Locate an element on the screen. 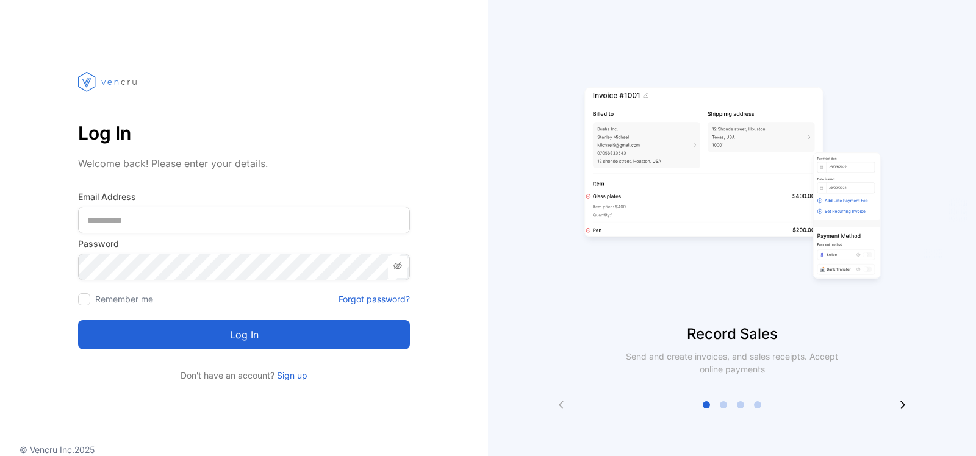  img: slider image is located at coordinates (732, 186).